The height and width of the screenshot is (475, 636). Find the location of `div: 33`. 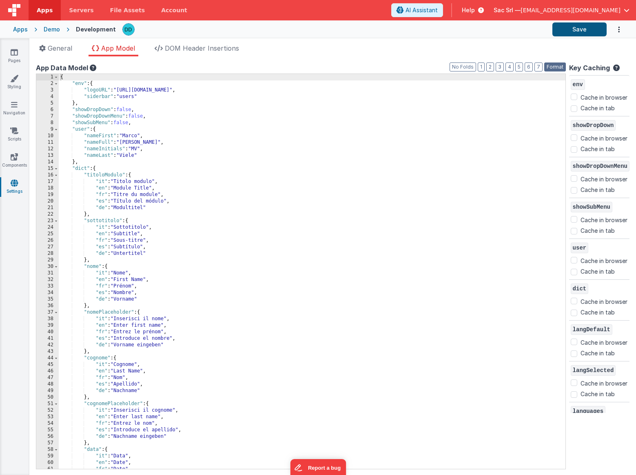

div: 33 is located at coordinates (47, 286).